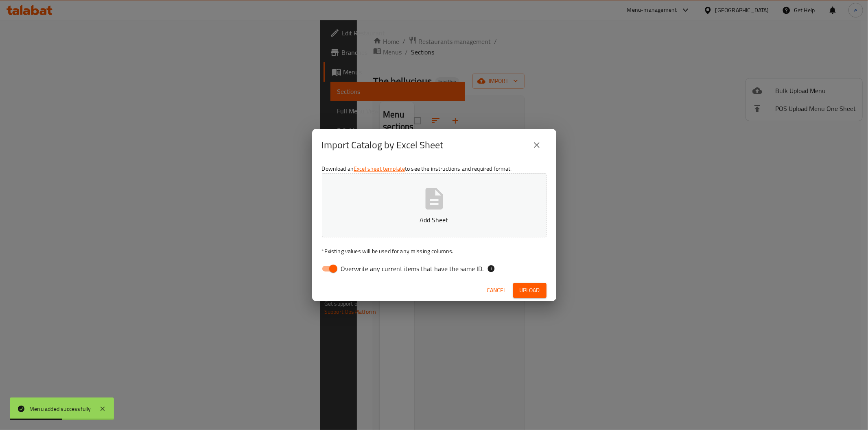 Image resolution: width=868 pixels, height=430 pixels. I want to click on svg: If the overwrite option isn't selected, then the items that match an existing ID will be ignored ..., so click(491, 268).